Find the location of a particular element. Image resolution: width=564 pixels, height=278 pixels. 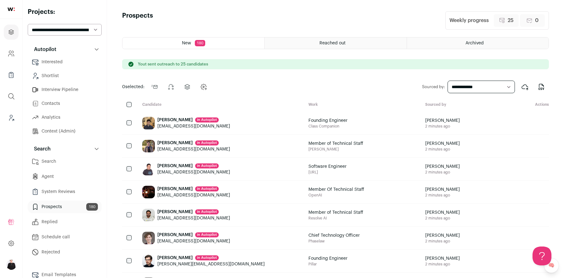

p: Autopilot is located at coordinates (43, 49).